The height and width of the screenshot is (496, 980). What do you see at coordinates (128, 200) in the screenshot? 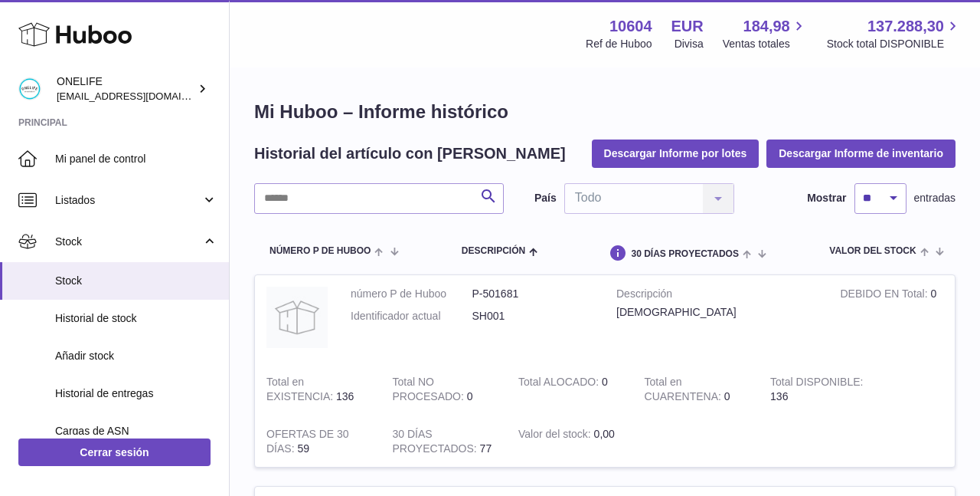
I see `span: Listados` at bounding box center [128, 200].